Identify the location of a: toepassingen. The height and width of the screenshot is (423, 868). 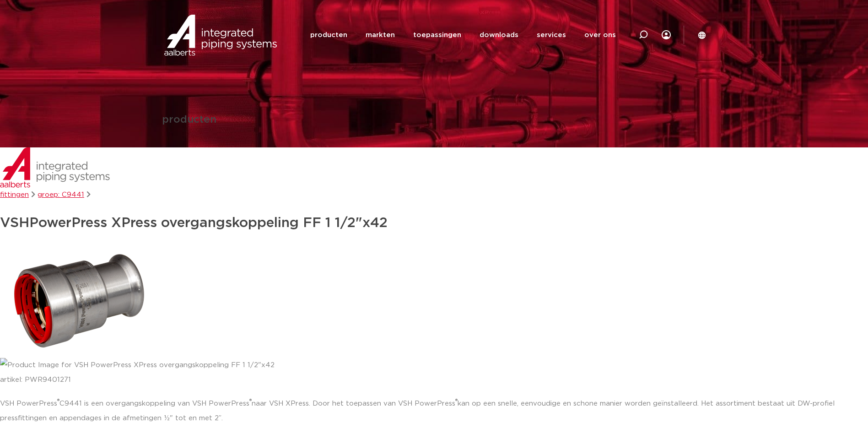
(437, 35).